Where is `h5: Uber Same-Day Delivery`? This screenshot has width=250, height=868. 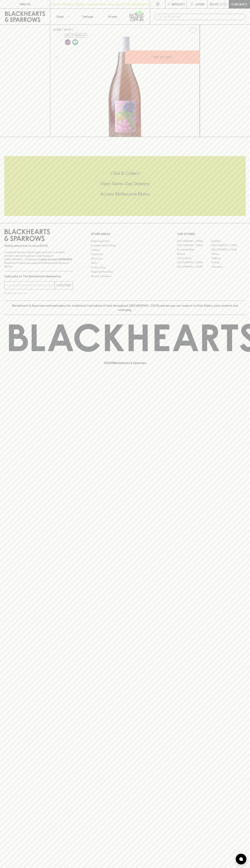
h5: Uber Same-Day Delivery is located at coordinates (125, 184).